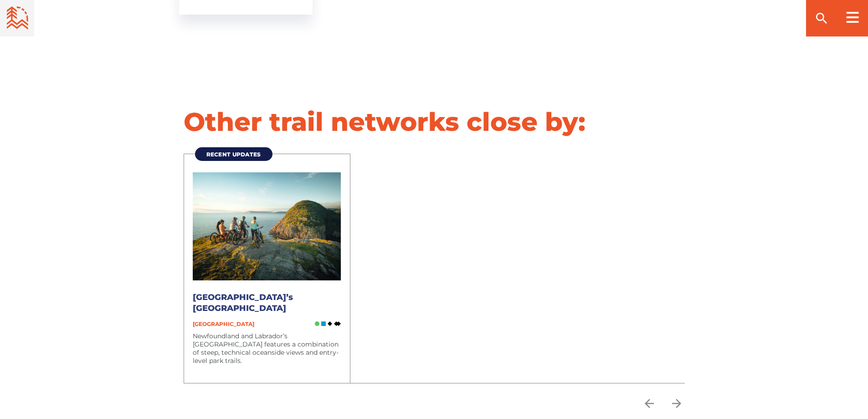 The width and height of the screenshot is (868, 419). What do you see at coordinates (267, 226) in the screenshot?
I see `img: White Hills lookoff, St.John's Newfoundland` at bounding box center [267, 226].